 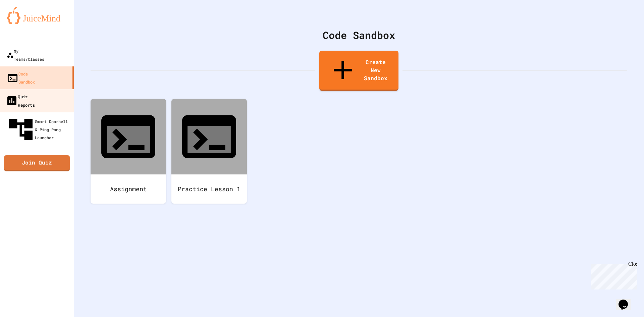 I want to click on div: Quiz Reports, so click(x=20, y=100).